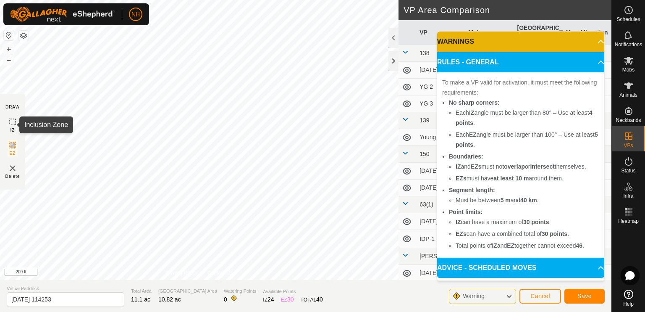 This screenshot has width=645, height=312. I want to click on a: Privacy Policy, so click(182, 273).